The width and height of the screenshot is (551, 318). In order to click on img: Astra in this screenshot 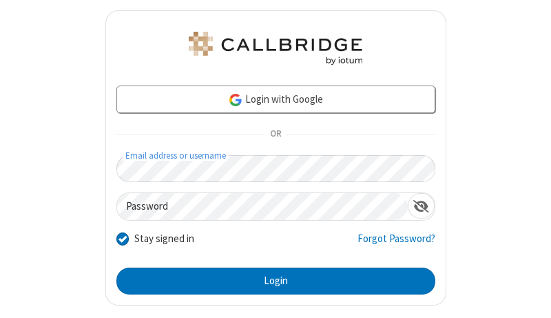, I will do `click(276, 48)`.